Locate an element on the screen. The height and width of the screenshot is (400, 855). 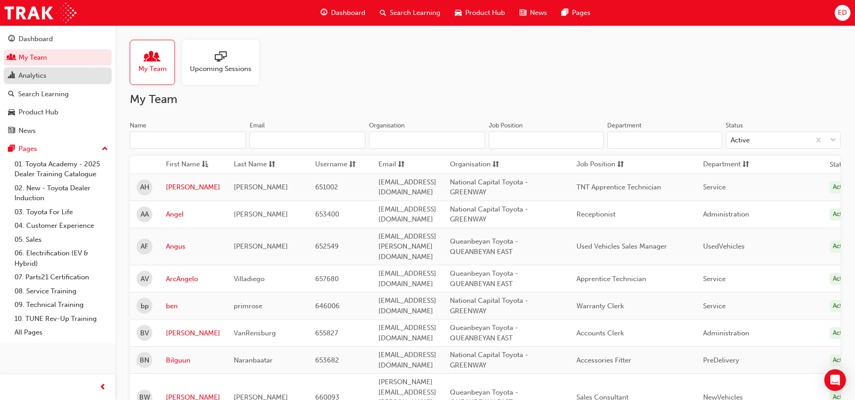
span: 653400 is located at coordinates (327, 214).